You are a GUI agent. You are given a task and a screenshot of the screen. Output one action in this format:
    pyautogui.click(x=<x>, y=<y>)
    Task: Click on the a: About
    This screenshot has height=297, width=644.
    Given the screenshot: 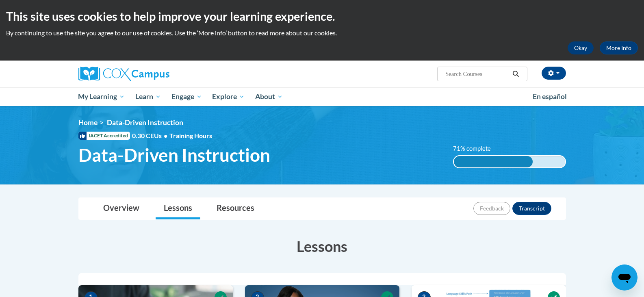 What is the action you would take?
    pyautogui.click(x=269, y=97)
    